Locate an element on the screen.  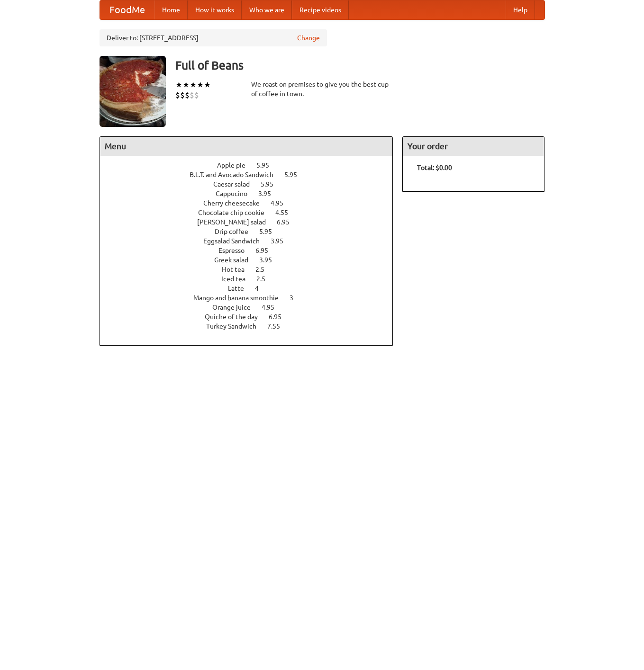
span: 4.55 is located at coordinates (286, 213).